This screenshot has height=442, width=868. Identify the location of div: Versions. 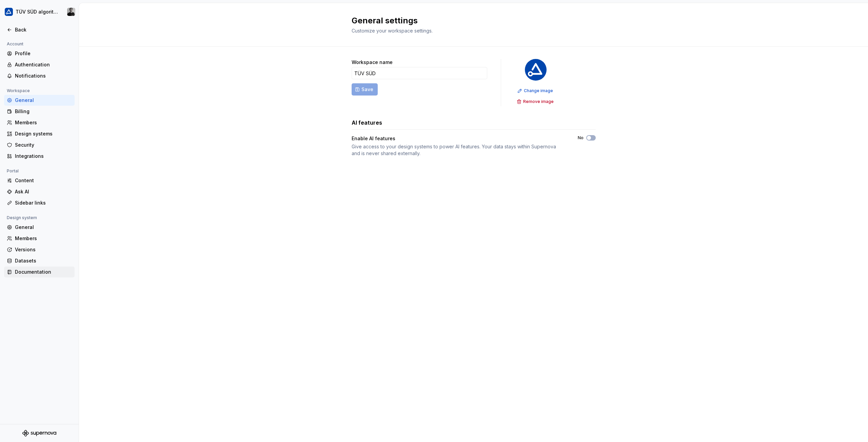
(43, 250).